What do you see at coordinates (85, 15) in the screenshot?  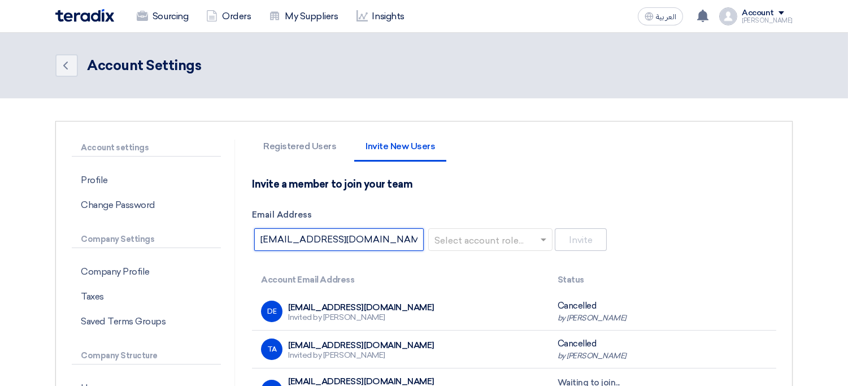 I see `img: Teradix logo` at bounding box center [85, 15].